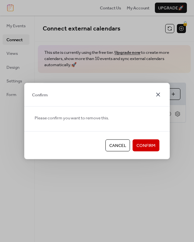 Image resolution: width=194 pixels, height=242 pixels. I want to click on span: Please confirm you want to remove this., so click(72, 118).